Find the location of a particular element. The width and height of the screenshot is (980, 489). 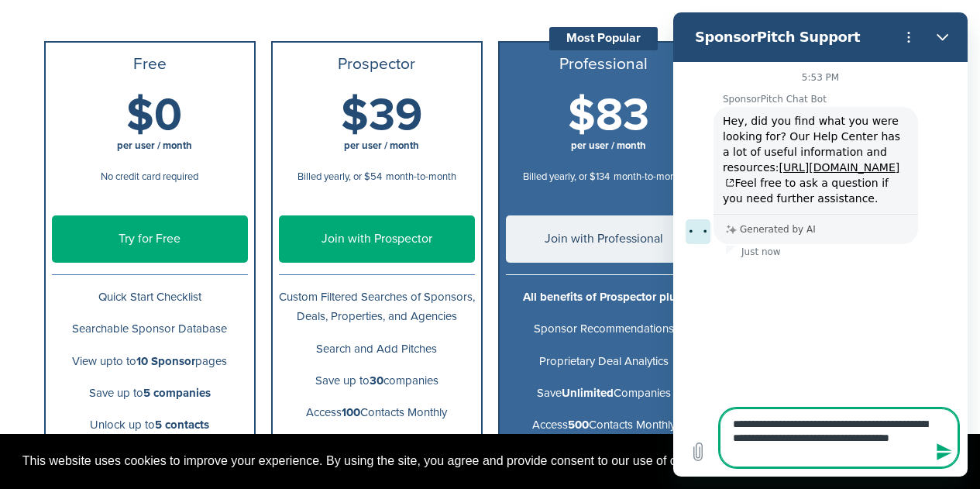

h3: Free is located at coordinates (150, 64).